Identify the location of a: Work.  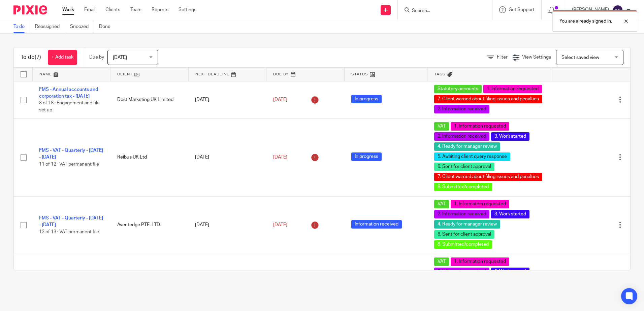
(68, 10).